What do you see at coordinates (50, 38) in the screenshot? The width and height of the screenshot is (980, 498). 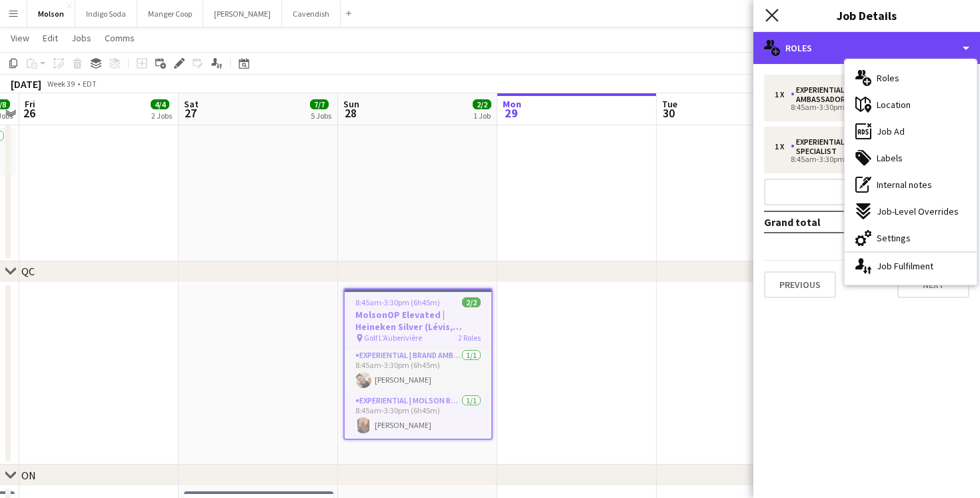 I see `a: Edit` at bounding box center [50, 38].